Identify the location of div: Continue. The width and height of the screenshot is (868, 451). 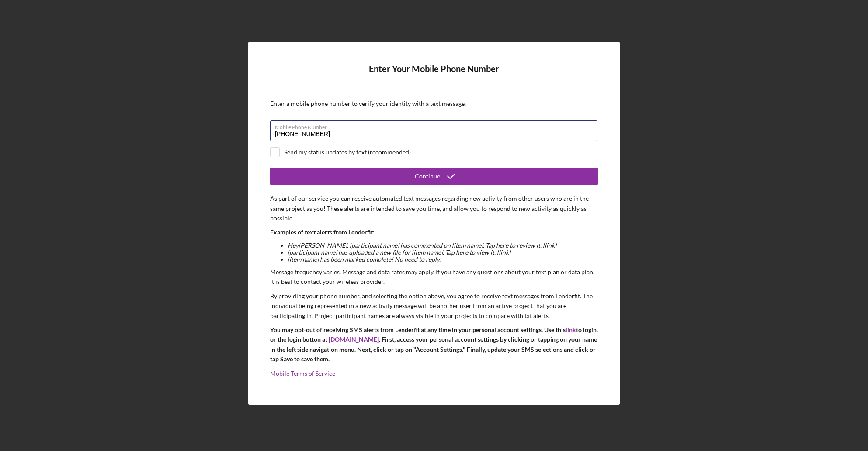
(427, 176).